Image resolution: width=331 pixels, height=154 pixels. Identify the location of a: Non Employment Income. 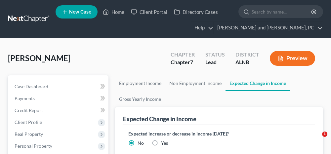
(195, 83).